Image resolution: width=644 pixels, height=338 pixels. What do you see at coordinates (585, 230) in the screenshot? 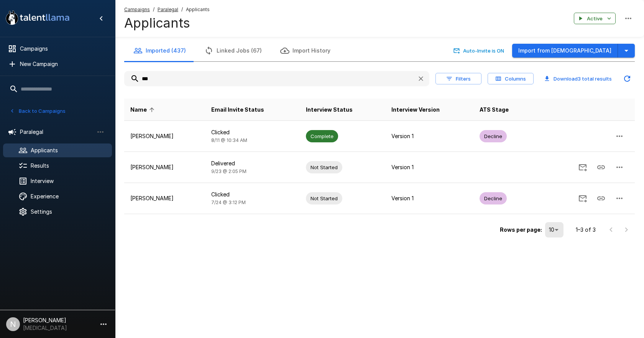
I see `p: 1–3 of 3` at bounding box center [585, 230].